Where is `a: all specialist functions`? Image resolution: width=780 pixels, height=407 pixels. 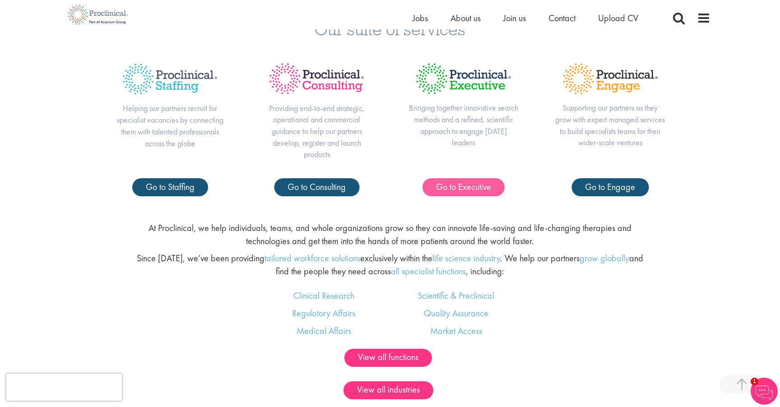
a: all specialist functions is located at coordinates (428, 271).